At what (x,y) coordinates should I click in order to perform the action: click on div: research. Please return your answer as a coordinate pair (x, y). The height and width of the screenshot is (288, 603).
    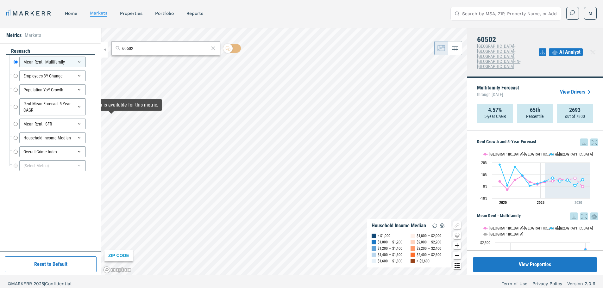
    Looking at the image, I should click on (51, 51).